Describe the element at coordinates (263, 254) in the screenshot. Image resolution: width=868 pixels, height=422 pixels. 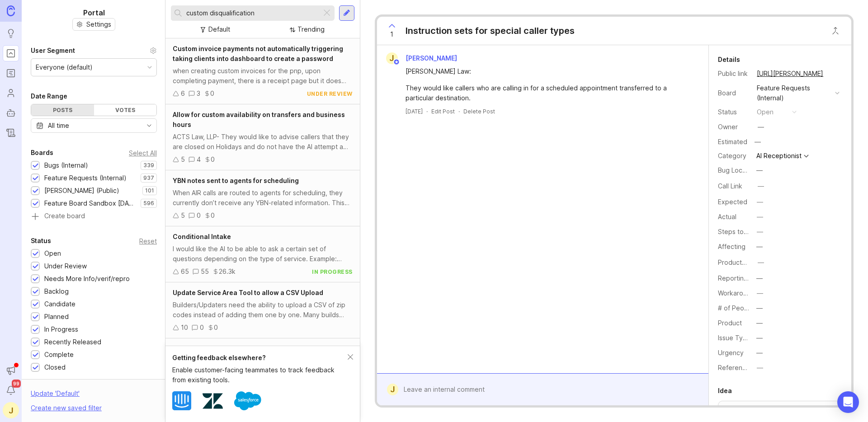
I see `a: Conditional IntakeI would like the AI to be able to ask a certain set of questions depending on t...` at that location.